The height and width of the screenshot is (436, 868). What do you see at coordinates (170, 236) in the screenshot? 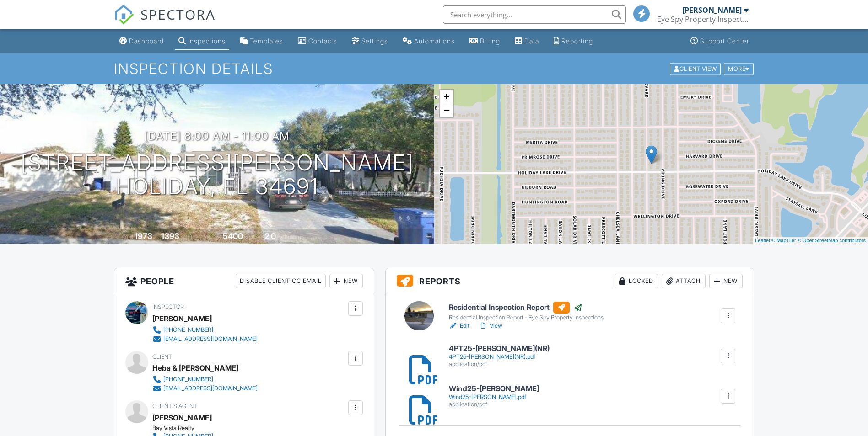
I see `div: 1393` at bounding box center [170, 236].